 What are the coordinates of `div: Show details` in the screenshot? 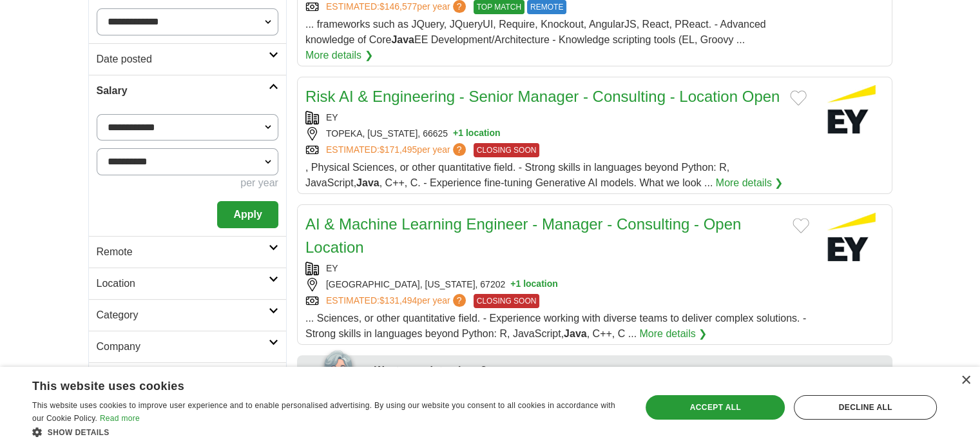 It's located at (328, 432).